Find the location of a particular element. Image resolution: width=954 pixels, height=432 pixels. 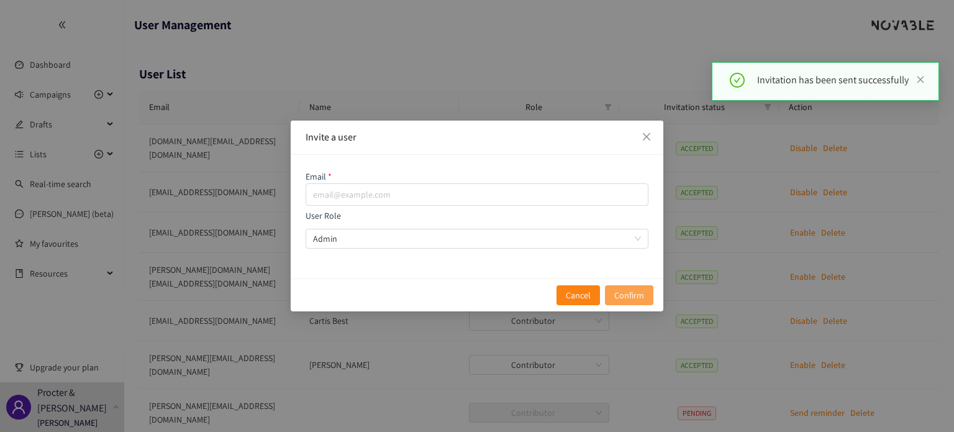

button: Cancel is located at coordinates (578, 295).